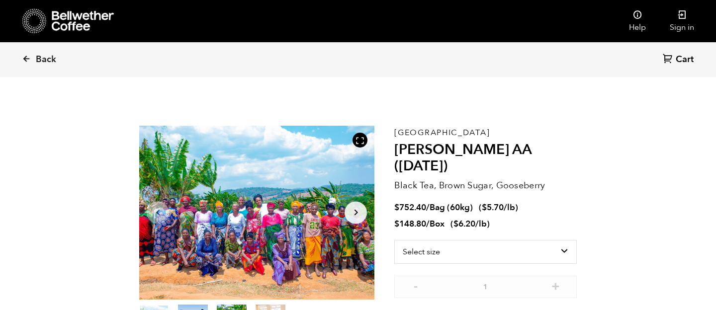 The image size is (716, 310). Describe the element at coordinates (465, 224) in the screenshot. I see `bdi: 6.20` at that location.